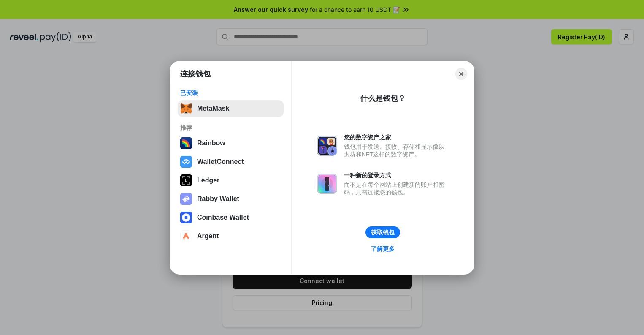 This screenshot has height=335, width=644. I want to click on div: Rainbow, so click(211, 143).